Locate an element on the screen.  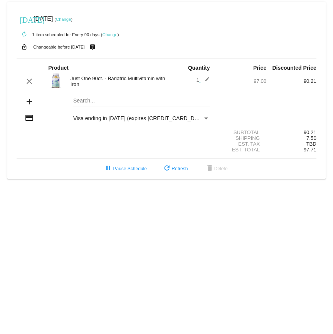
button: Delete is located at coordinates (216, 169).